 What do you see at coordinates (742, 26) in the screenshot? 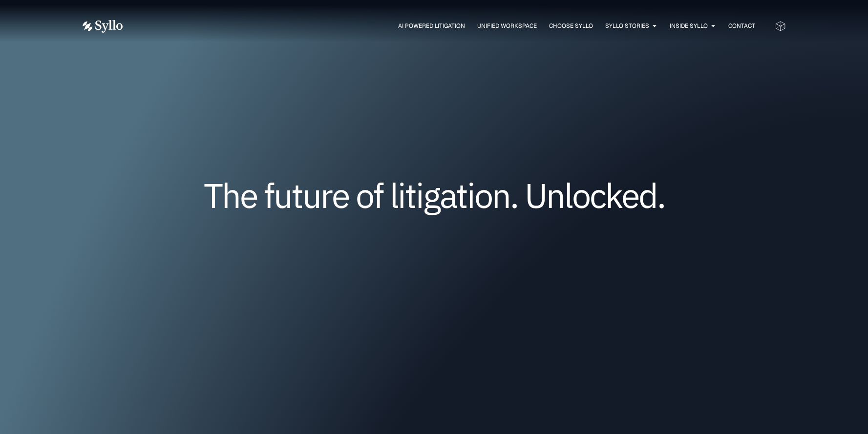
I see `a: Contact` at bounding box center [742, 26].